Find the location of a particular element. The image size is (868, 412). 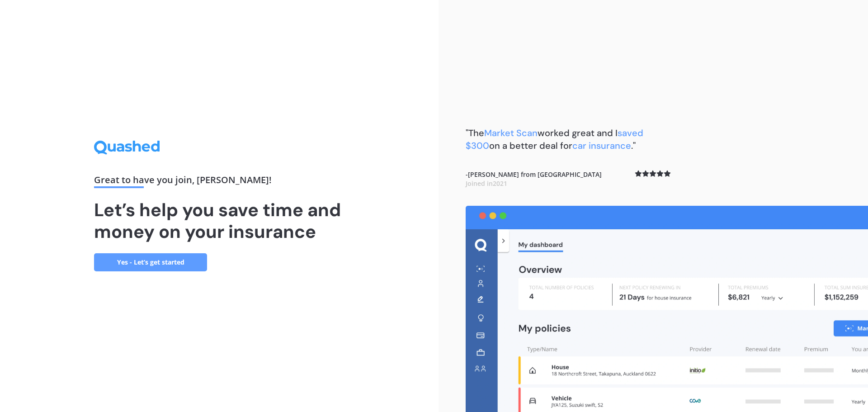

img: dashboard.webp is located at coordinates (667, 309).